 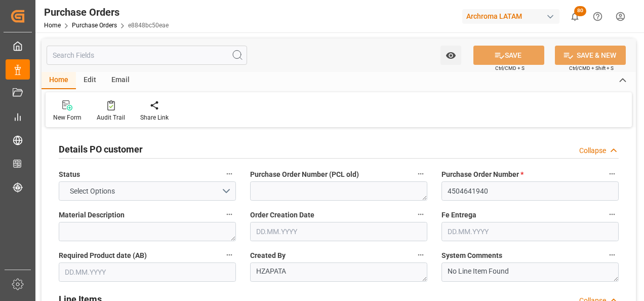 I want to click on span: Material Description, so click(x=92, y=215).